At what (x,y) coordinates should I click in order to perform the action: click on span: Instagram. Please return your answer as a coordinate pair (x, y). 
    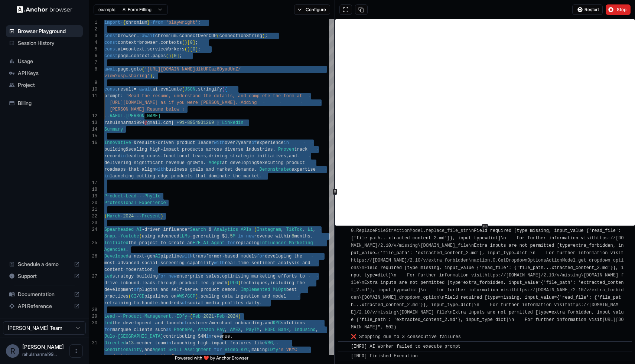
    Looking at the image, I should click on (269, 230).